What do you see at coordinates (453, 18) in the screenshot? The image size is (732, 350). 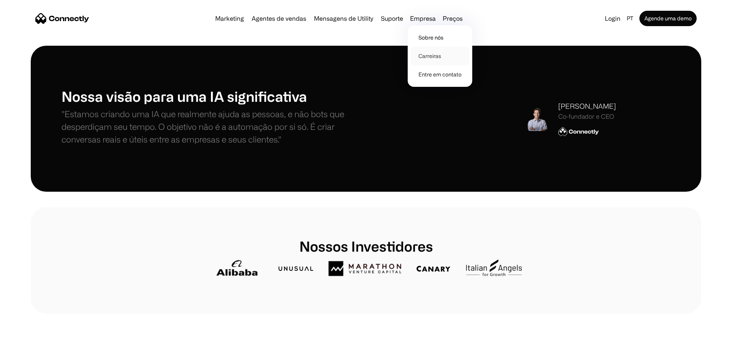 I see `a: Preços` at bounding box center [453, 18].